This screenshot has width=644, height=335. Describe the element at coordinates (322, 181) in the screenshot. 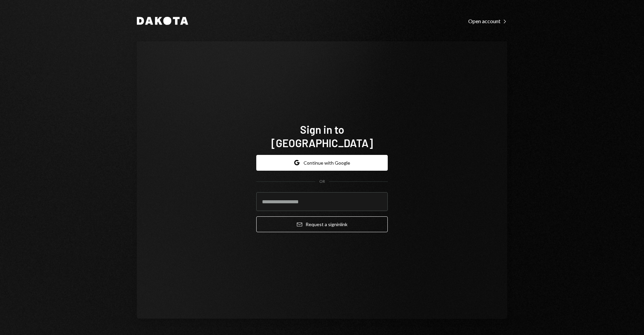

I see `div: OR` at that location.